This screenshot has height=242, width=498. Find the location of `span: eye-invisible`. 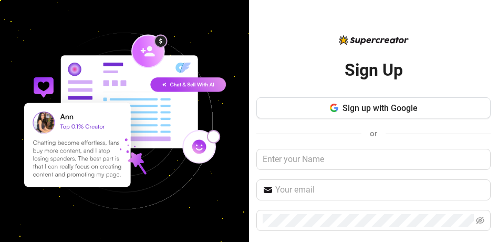

span: eye-invisible is located at coordinates (481, 220).